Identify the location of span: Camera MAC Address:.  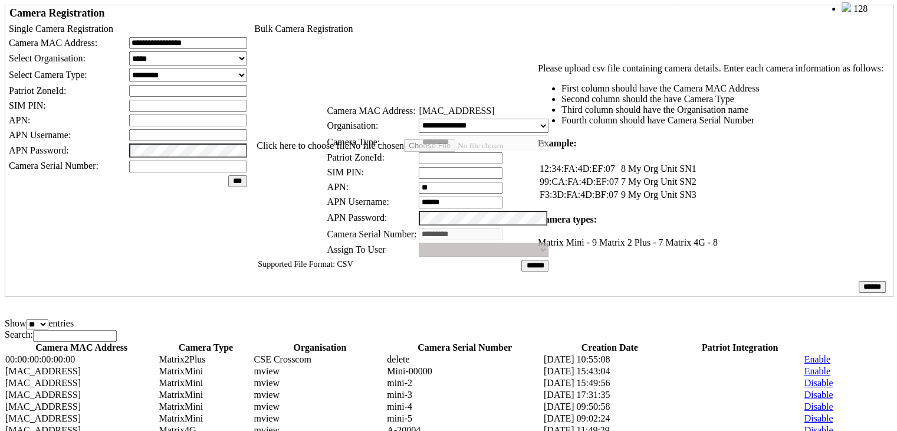
(372, 110).